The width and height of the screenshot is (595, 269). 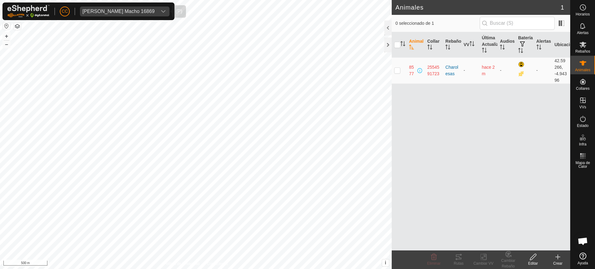 What do you see at coordinates (7, 26) in the screenshot?
I see `button: Restablecer Mapa` at bounding box center [7, 26].